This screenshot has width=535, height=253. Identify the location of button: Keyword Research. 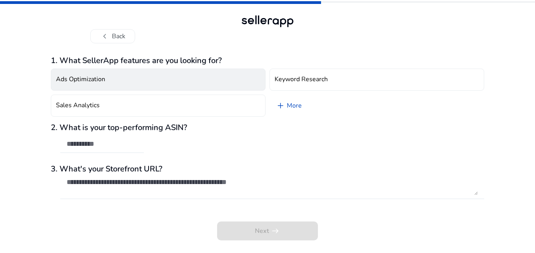
(377, 80).